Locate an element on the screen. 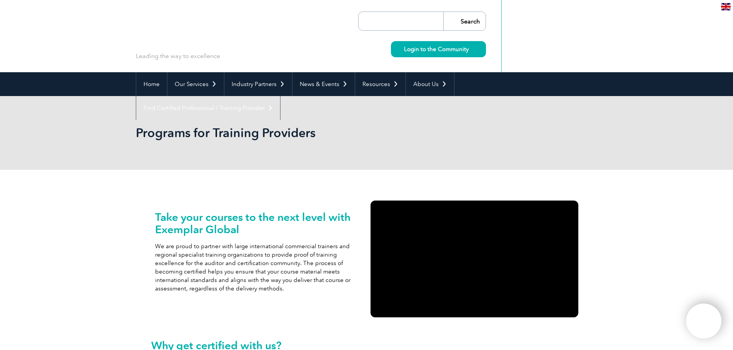 This screenshot has height=350, width=733. p: Leading the way to excellence is located at coordinates (178, 56).